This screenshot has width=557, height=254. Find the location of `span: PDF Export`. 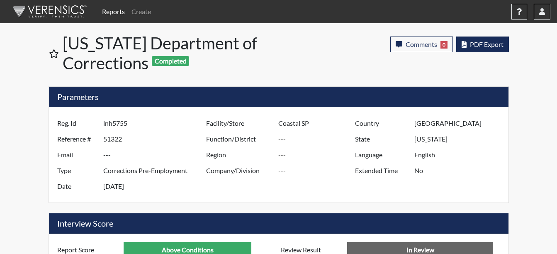

span: PDF Export is located at coordinates (487, 44).